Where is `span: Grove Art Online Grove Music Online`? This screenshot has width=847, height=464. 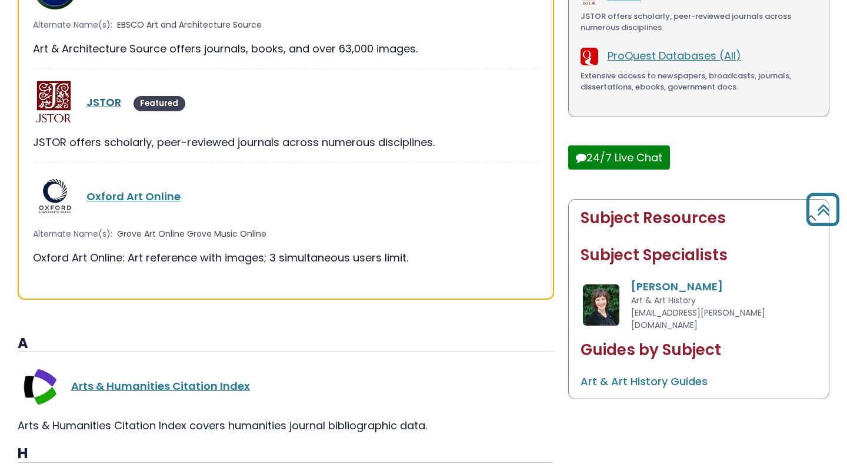
span: Grove Art Online Grove Music Online is located at coordinates (192, 234).